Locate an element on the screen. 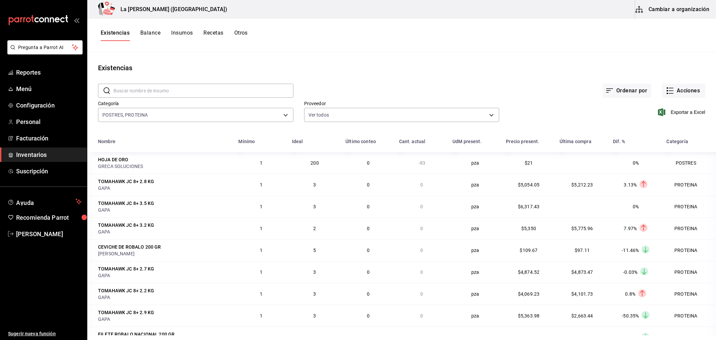  div: HOJA DE ORO is located at coordinates (113, 159).